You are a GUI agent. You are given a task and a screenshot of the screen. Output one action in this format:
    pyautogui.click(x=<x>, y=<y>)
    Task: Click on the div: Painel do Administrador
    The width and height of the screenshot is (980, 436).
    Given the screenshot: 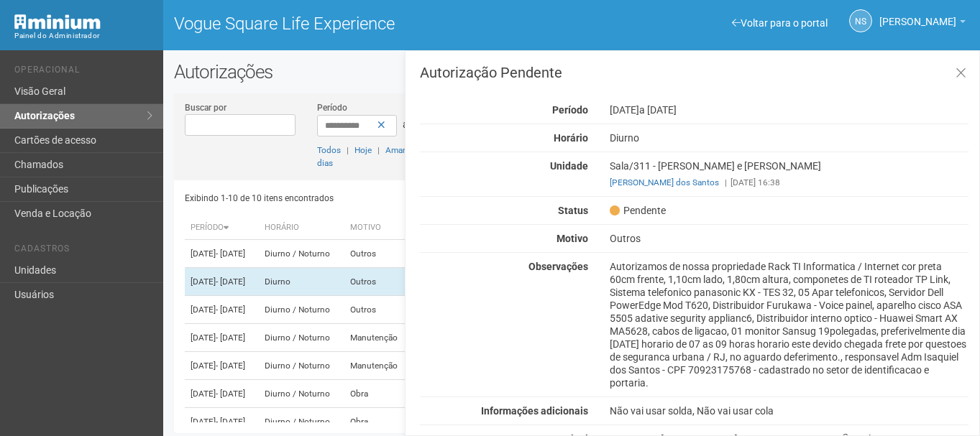 What is the action you would take?
    pyautogui.click(x=83, y=36)
    